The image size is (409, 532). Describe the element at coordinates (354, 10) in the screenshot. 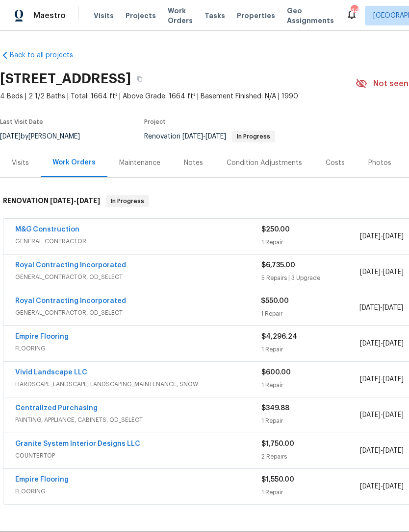

I see `div: 44` at that location.